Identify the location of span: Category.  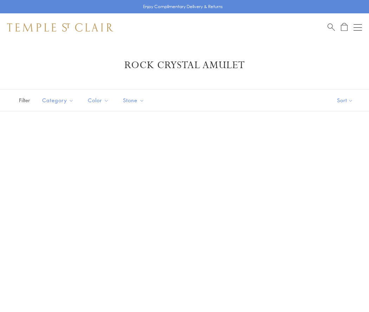
(59, 100).